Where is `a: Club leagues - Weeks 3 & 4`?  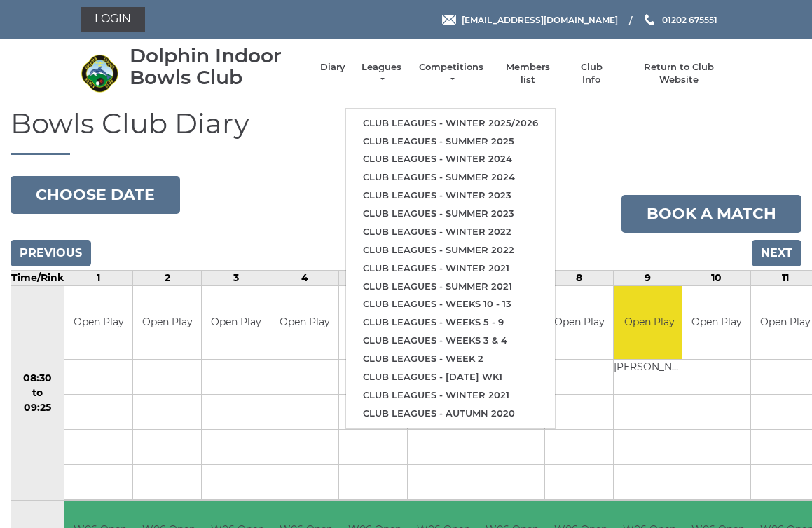 a: Club leagues - Weeks 3 & 4 is located at coordinates (450, 341).